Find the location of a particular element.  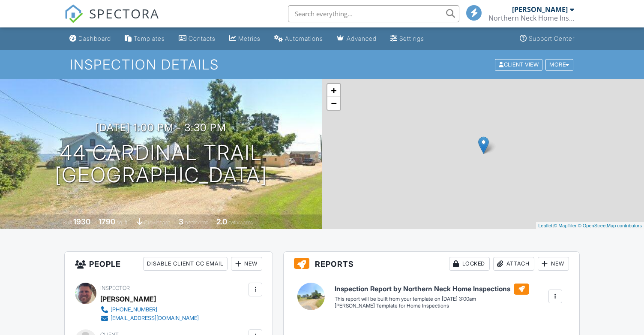

a: Contacts is located at coordinates (197, 39).